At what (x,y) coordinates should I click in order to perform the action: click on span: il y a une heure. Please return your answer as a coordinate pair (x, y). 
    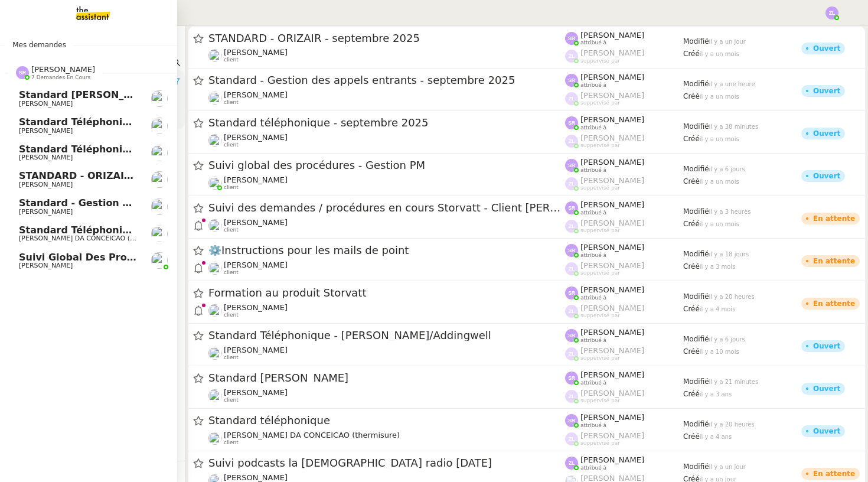
    Looking at the image, I should click on (732, 84).